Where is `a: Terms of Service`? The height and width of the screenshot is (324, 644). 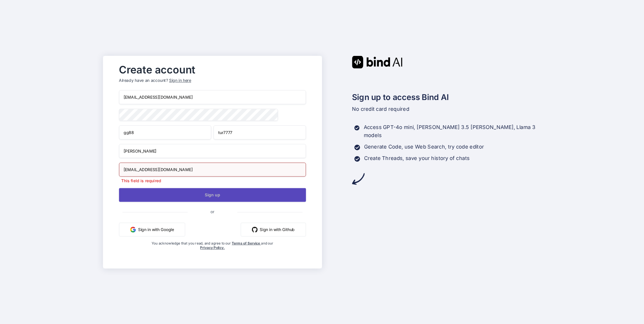
a: Terms of Service is located at coordinates (246, 243).